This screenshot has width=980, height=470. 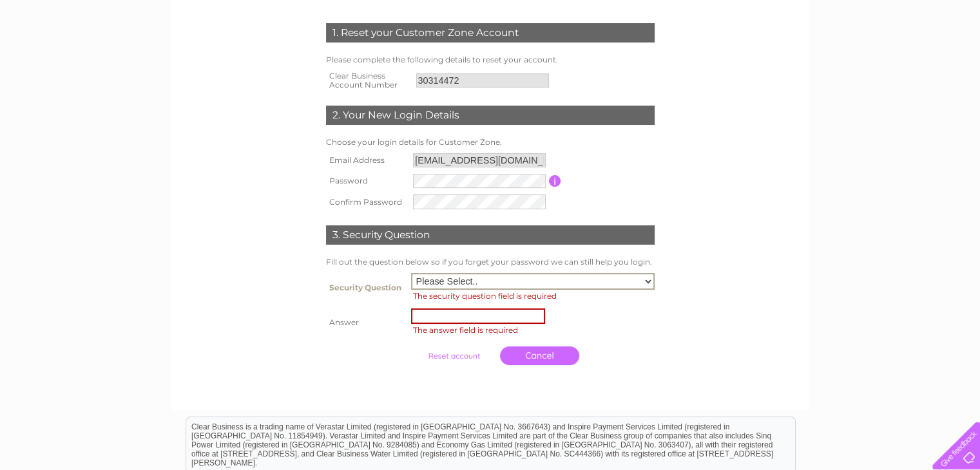 I want to click on span: 0333 014 3131, so click(x=781, y=14).